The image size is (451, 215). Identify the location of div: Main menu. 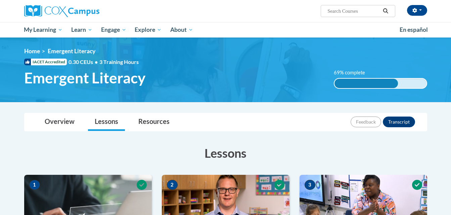
(226, 30).